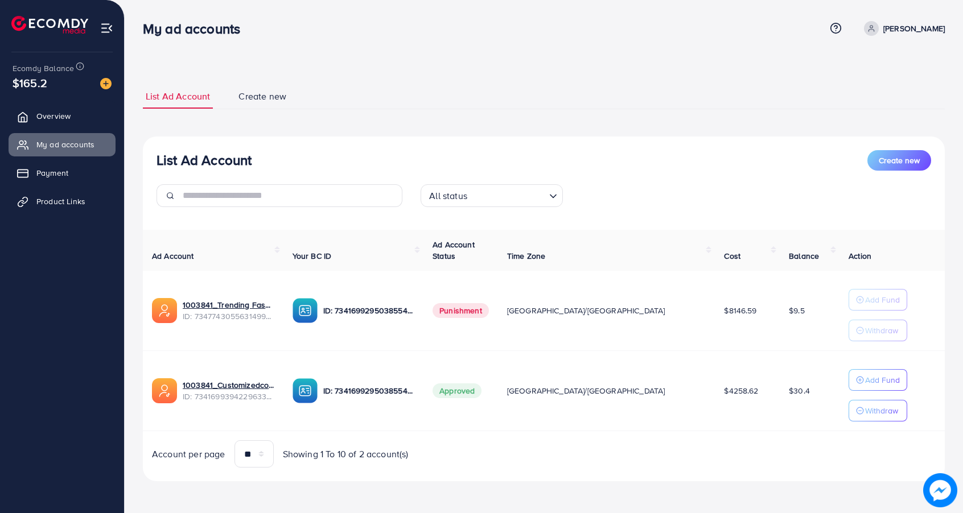 The width and height of the screenshot is (963, 513). I want to click on span: Payment, so click(52, 173).